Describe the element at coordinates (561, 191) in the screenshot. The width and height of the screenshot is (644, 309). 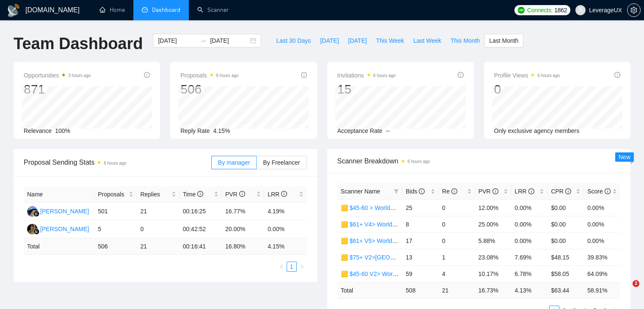
I see `span: CPR` at that location.